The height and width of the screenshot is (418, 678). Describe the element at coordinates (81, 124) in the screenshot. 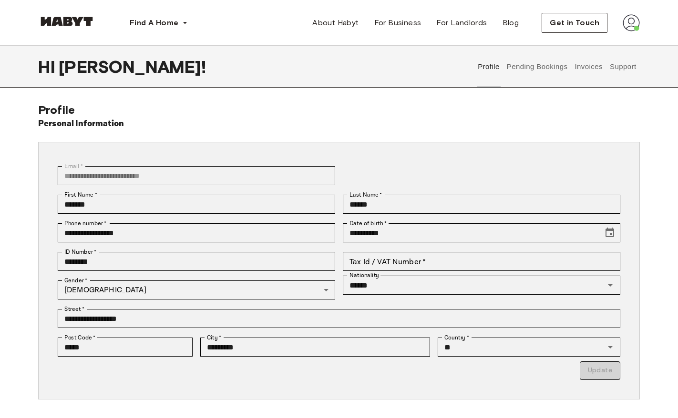

I see `h6: Personal Information` at that location.